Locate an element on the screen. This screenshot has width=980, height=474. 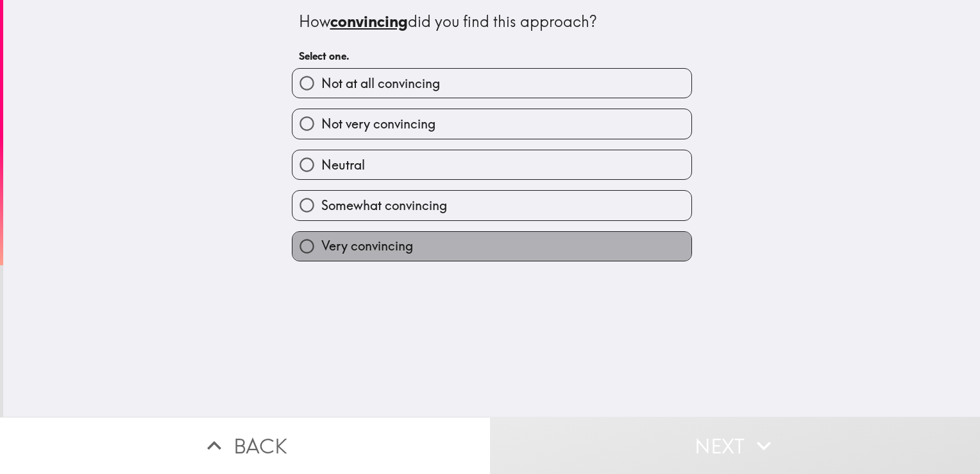
span: Somewhat convincing is located at coordinates (384, 205).